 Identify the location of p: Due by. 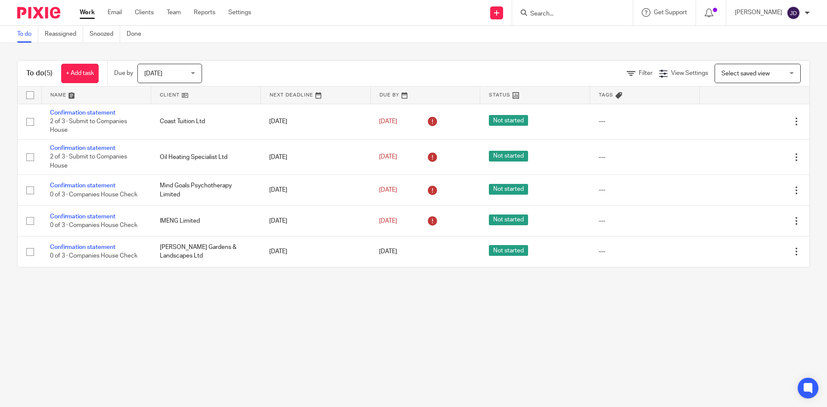
(124, 73).